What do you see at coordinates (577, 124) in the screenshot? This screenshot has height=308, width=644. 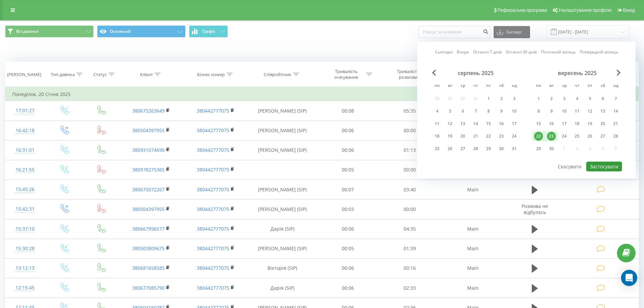 I see `div: 18` at bounding box center [577, 124].